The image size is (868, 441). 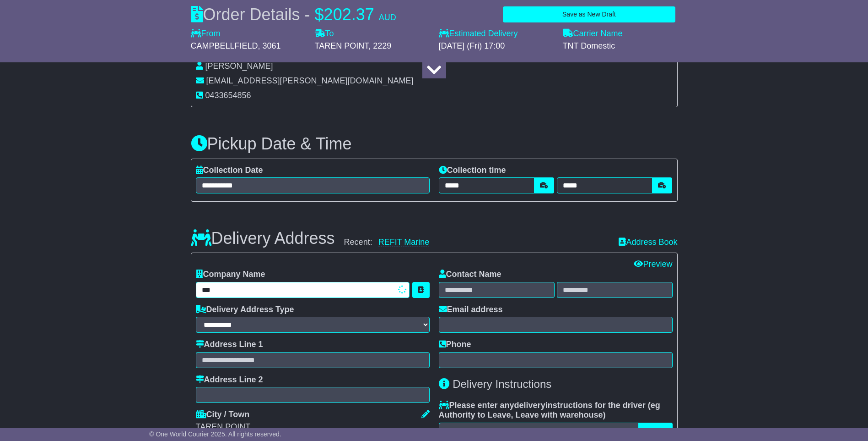 I want to click on button: Save as New Draft, so click(x=589, y=15).